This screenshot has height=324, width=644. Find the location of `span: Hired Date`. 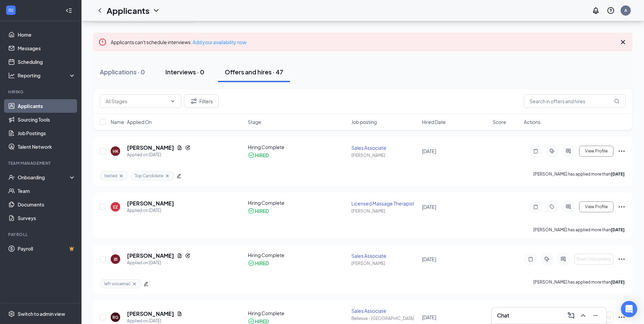

span: Hired Date is located at coordinates (434, 122).